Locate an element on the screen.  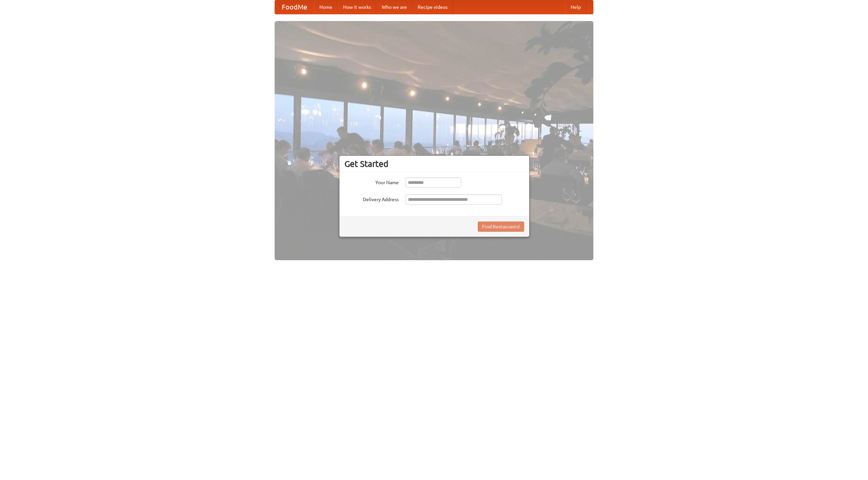
h3: Get Started is located at coordinates (434, 163).